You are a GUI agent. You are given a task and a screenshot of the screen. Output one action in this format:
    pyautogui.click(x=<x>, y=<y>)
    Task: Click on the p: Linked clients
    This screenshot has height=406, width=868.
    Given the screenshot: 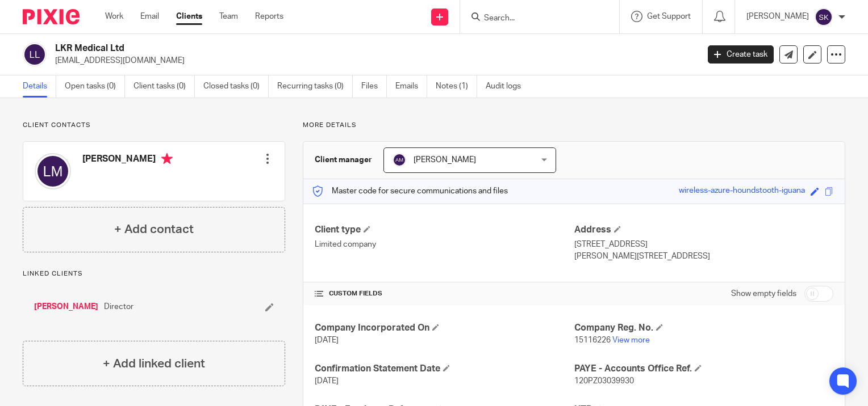 What is the action you would take?
    pyautogui.click(x=154, y=274)
    